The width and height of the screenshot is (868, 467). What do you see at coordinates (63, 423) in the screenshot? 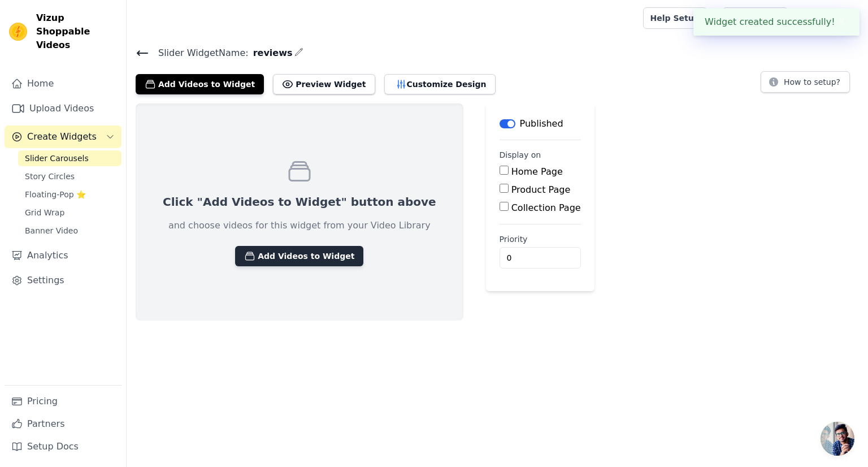
I see `a: Partners` at bounding box center [63, 423].